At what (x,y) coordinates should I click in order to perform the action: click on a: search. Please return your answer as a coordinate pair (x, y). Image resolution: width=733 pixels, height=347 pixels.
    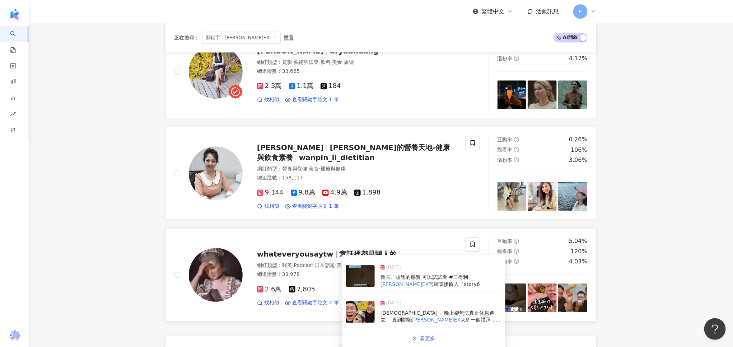
    Looking at the image, I should click on (17, 40).